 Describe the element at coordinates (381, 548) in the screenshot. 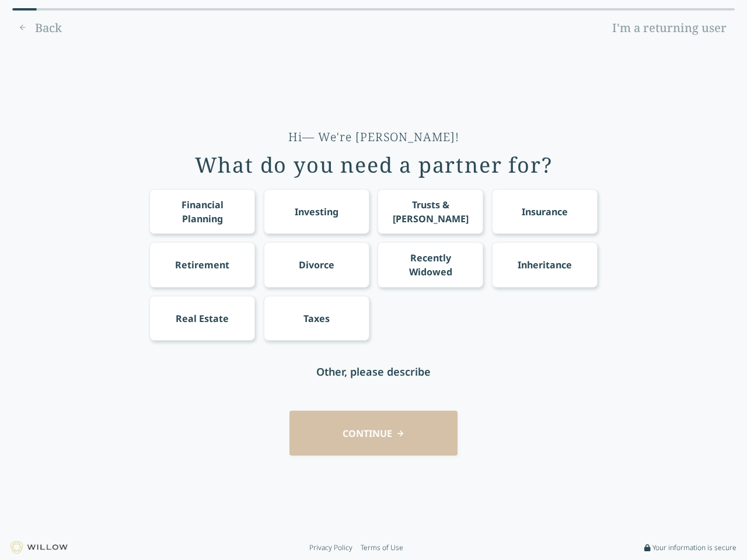

I see `a: Terms of Use` at that location.